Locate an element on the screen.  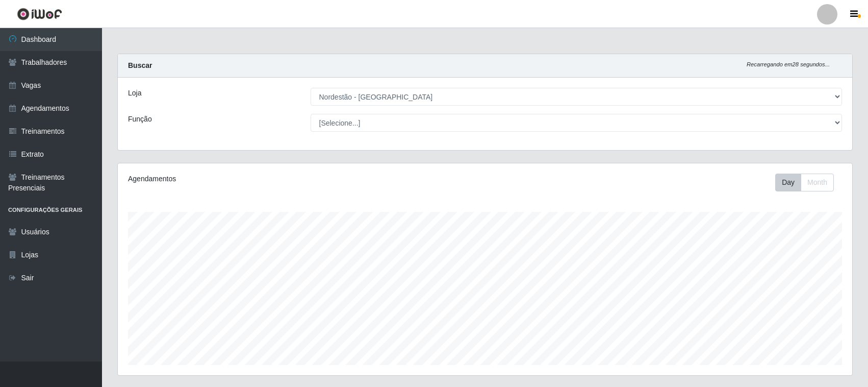
label: Loja is located at coordinates (135, 93).